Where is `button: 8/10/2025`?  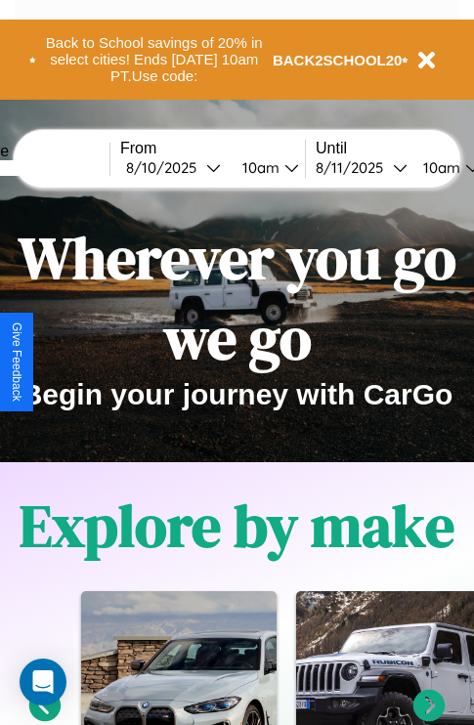
button: 8/10/2025 is located at coordinates (173, 167).